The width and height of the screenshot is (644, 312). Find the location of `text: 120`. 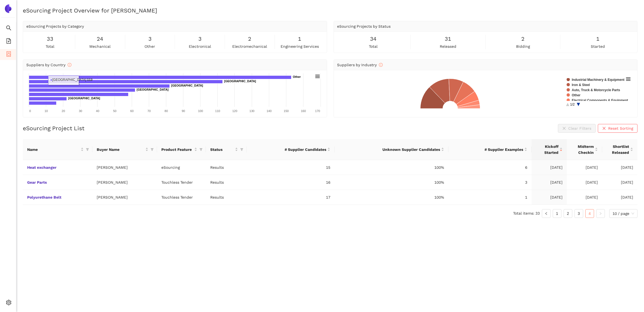

text: 120 is located at coordinates (235, 111).